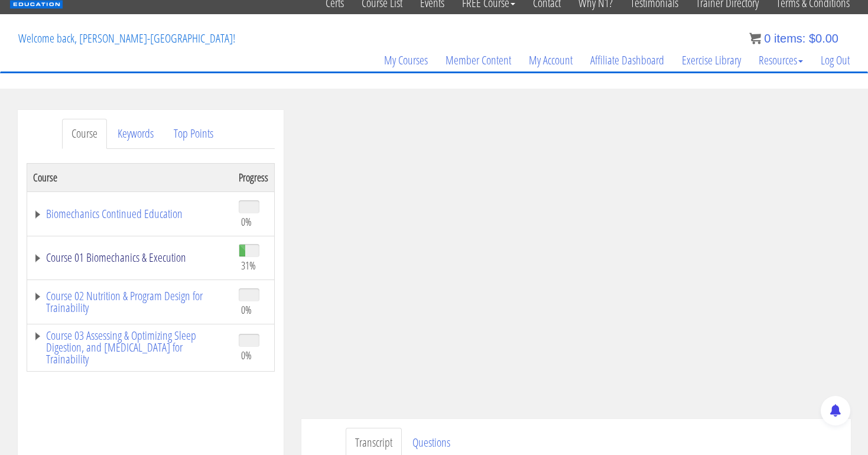 This screenshot has width=868, height=455. What do you see at coordinates (550, 60) in the screenshot?
I see `a: My Account` at bounding box center [550, 60].